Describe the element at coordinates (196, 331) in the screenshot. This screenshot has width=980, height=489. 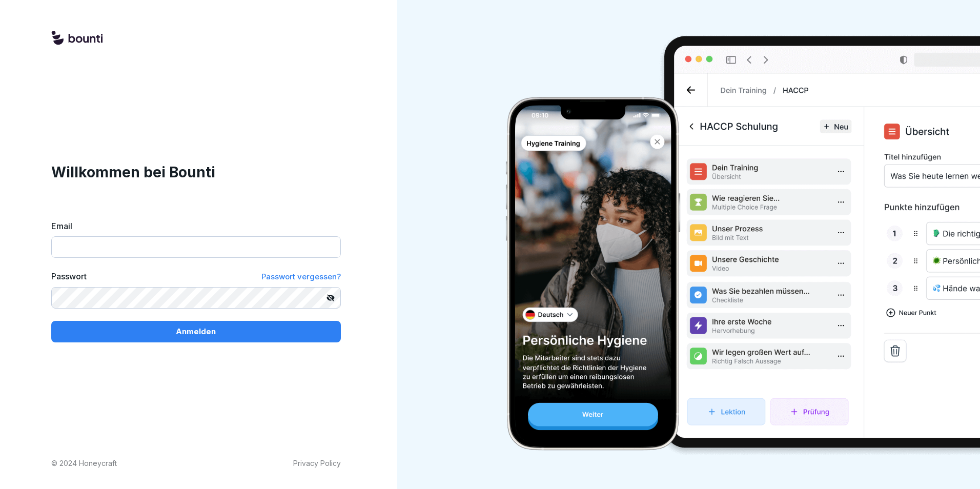
I see `button: Anmelden` at that location.